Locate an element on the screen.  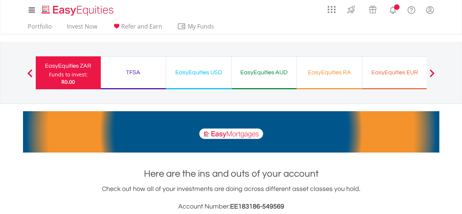
span: Refer and Earn is located at coordinates (142, 26).